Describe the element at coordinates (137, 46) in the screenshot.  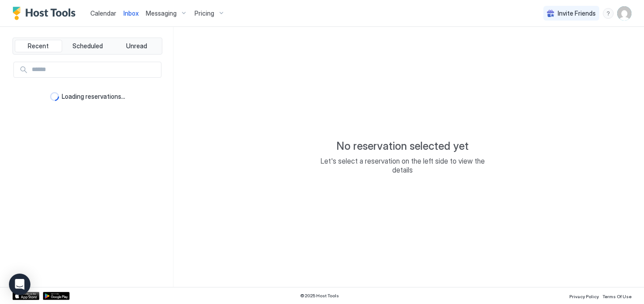
I see `button: Unread` at that location.